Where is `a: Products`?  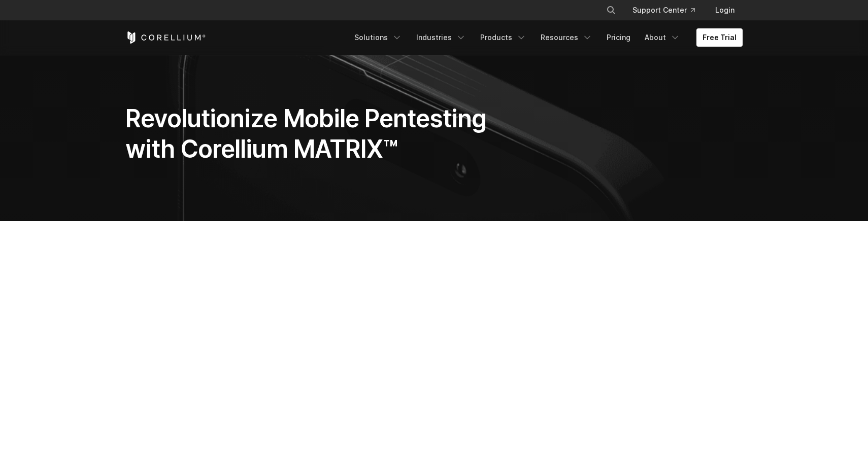 a: Products is located at coordinates (503, 37).